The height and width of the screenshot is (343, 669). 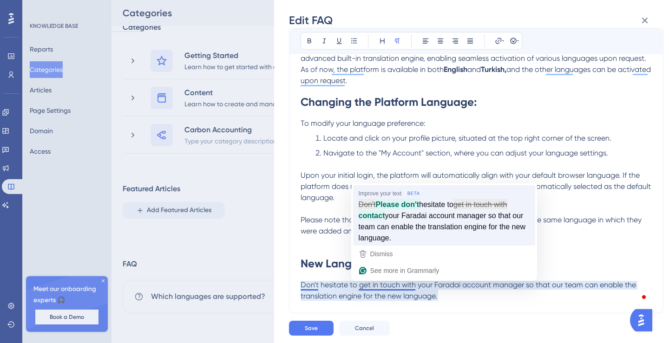 What do you see at coordinates (469, 290) in the screenshot?
I see `span: Don't hesitate to get in touch with your Faradai account manager so that our team can enable the ...` at bounding box center [469, 290].